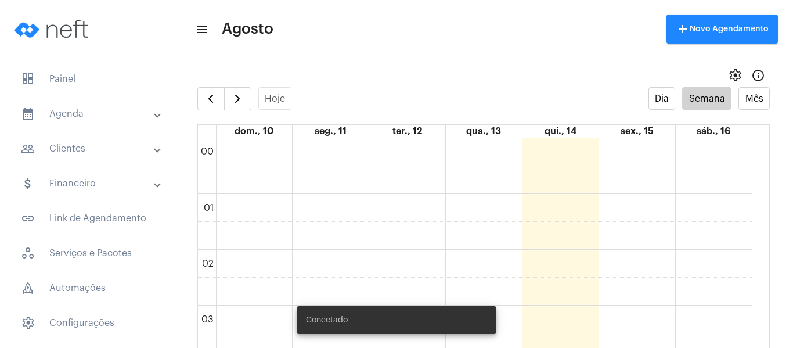  What do you see at coordinates (722, 29) in the screenshot?
I see `span: Novo Agendamento` at bounding box center [722, 29].